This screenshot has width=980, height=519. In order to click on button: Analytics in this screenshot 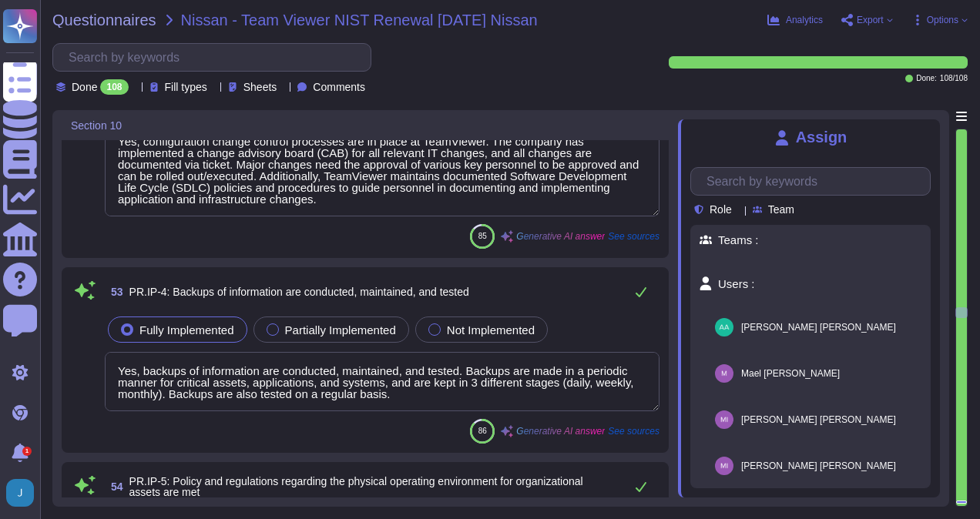, I will do `click(795, 20)`.